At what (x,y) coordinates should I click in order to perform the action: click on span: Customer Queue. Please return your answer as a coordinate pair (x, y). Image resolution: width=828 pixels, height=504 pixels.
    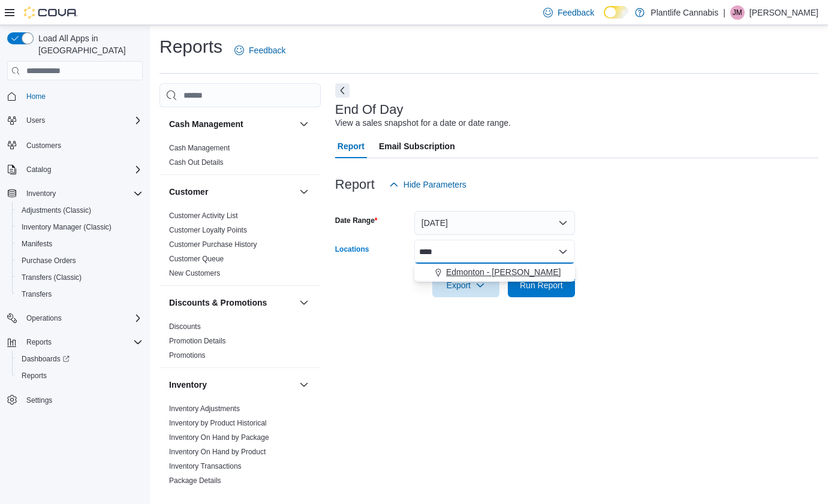
    Looking at the image, I should click on (196, 259).